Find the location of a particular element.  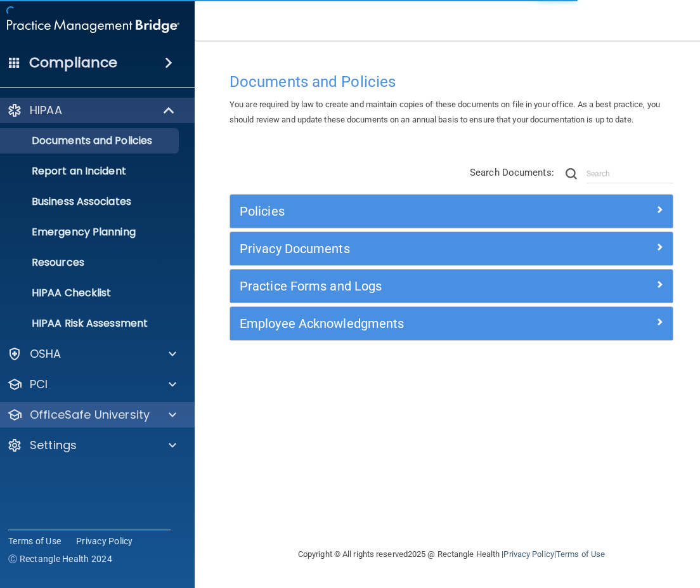

a: OfficeSafe University is located at coordinates (91, 415).